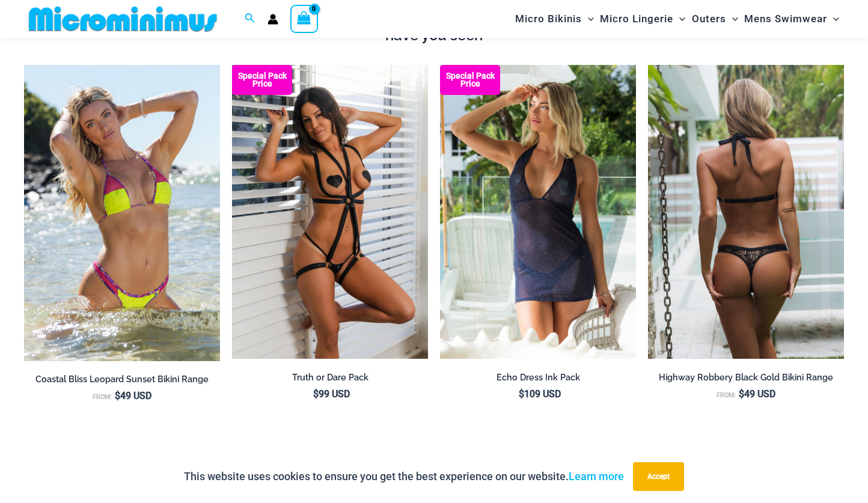 This screenshot has height=503, width=868. What do you see at coordinates (746, 378) in the screenshot?
I see `h2: Highway Robbery Black Gold Bikini Range` at bounding box center [746, 378].